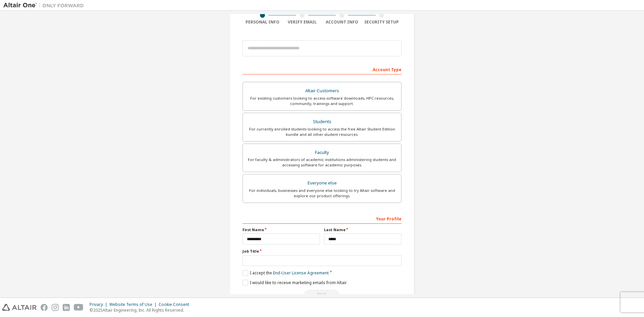 This screenshot has width=644, height=317. I want to click on img: altair_logo.svg, so click(19, 307).